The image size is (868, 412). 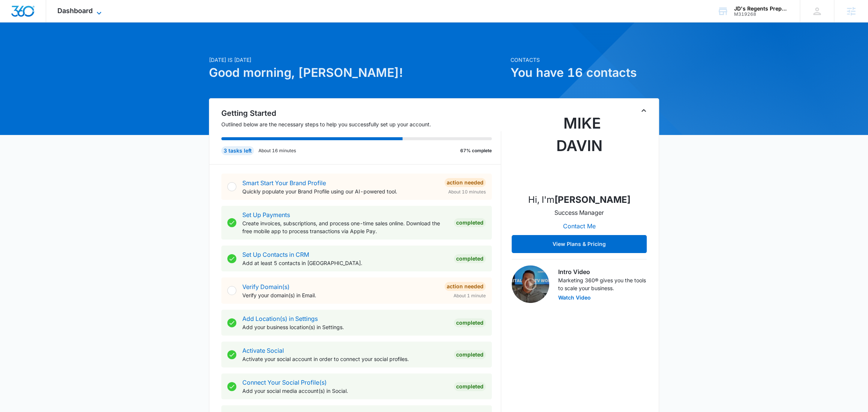 What do you see at coordinates (585, 59) in the screenshot?
I see `p: Contacts` at bounding box center [585, 59].